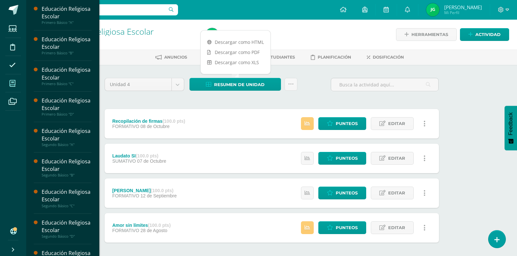  Describe the element at coordinates (67, 76) in the screenshot. I see `a: Educación Religiosa EscolarPrimero Básico "C"` at that location.